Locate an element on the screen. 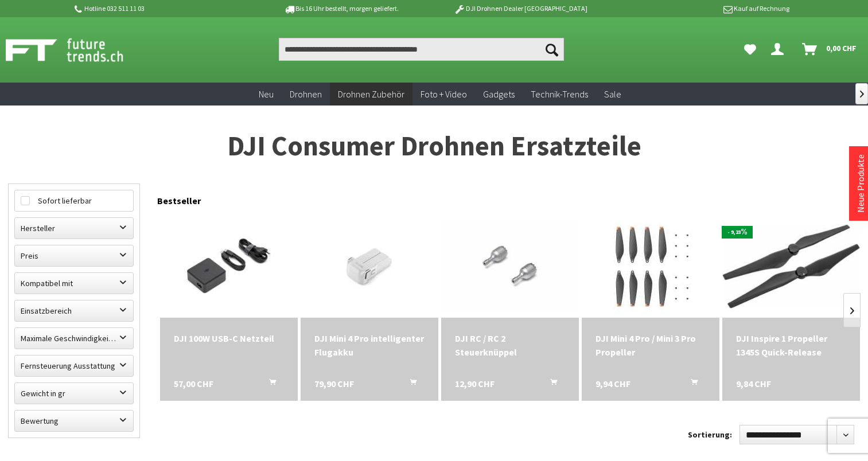 The image size is (868, 461). img: DJI Mini 4 Pro intelligenter Flugakku is located at coordinates (369, 266).